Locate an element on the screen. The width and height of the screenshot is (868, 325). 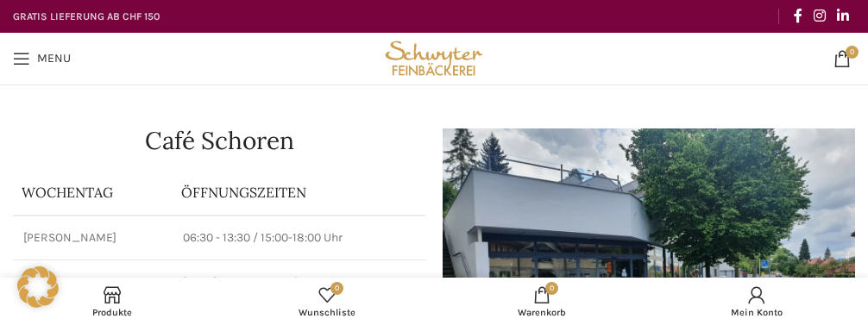
div: Meine Wunschliste is located at coordinates (326, 301).